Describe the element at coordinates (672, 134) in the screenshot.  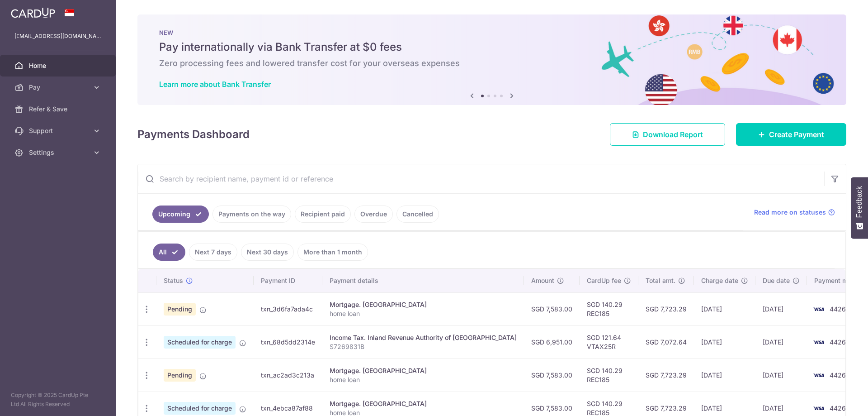
I see `span: Download Report` at that location.